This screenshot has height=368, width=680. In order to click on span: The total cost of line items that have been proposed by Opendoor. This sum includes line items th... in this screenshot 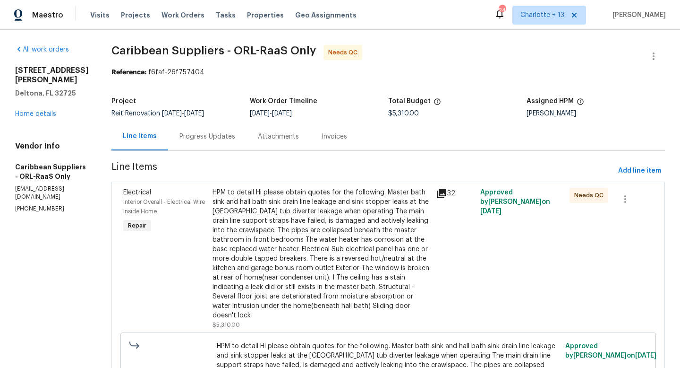, I will do `click(437, 104)`.